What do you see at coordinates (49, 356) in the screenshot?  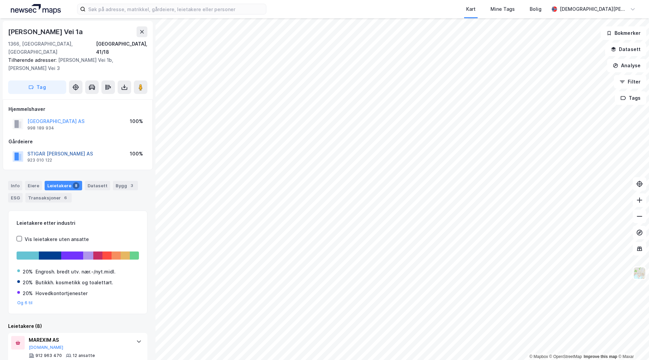 I see `div: 912 963 470` at bounding box center [49, 356].